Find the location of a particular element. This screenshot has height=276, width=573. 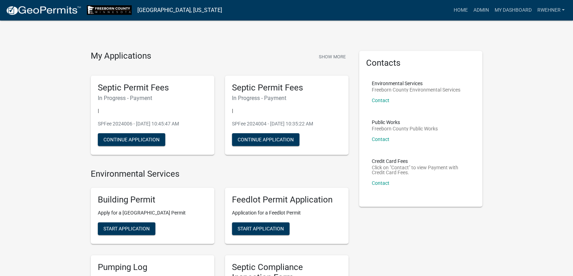

a: Home is located at coordinates (460, 10).